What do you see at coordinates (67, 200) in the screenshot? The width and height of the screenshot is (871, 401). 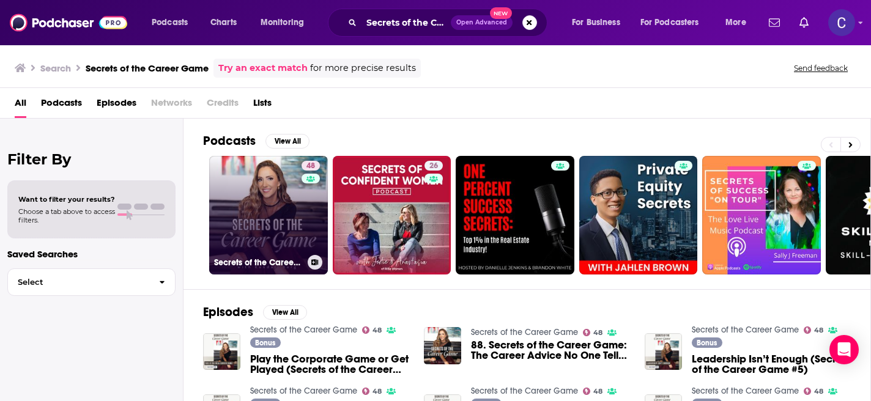 I see `span: Want to filter your results?` at bounding box center [67, 200].